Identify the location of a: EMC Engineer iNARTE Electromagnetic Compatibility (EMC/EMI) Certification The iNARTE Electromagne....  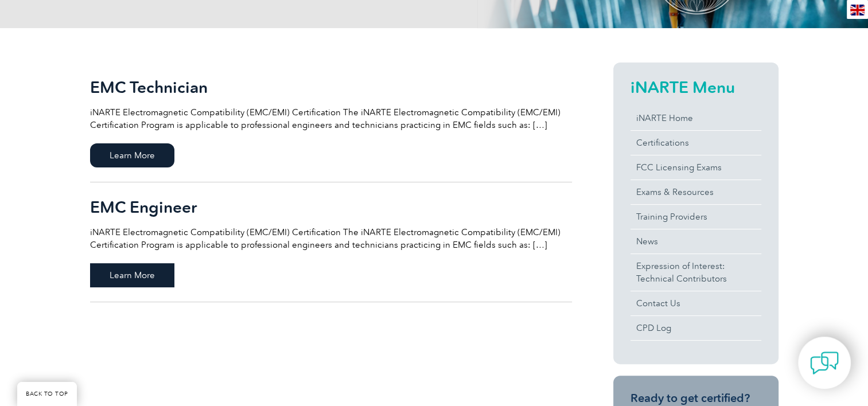
(331, 242).